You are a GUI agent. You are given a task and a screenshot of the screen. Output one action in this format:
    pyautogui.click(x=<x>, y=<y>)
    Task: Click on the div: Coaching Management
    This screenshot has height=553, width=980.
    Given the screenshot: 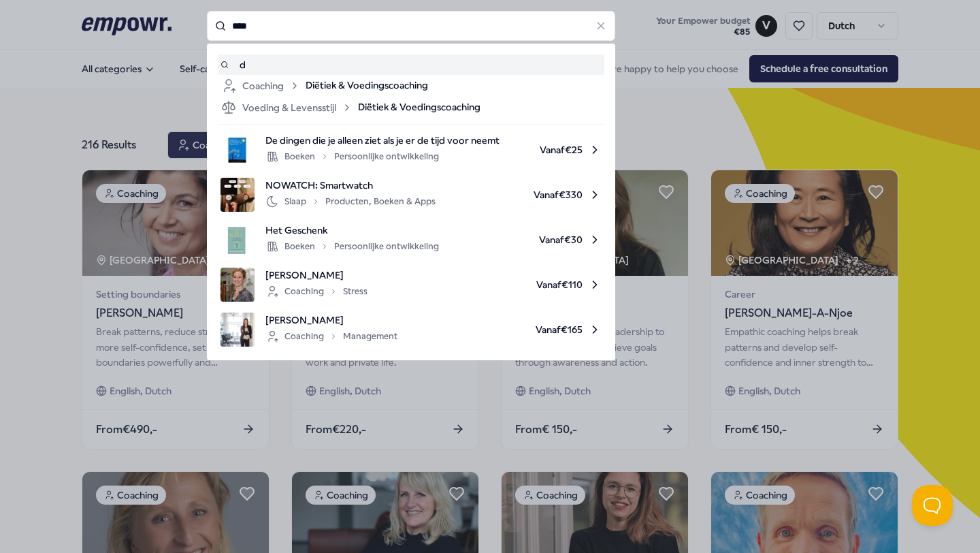 What is the action you would take?
    pyautogui.click(x=331, y=336)
    